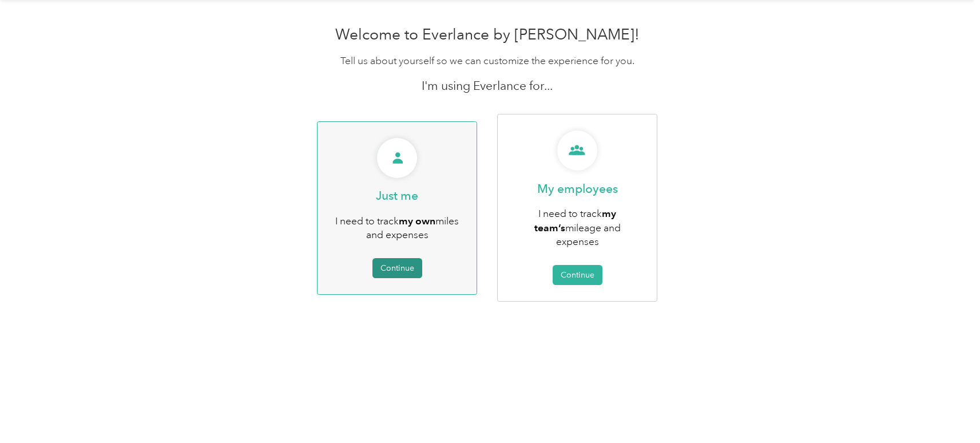 Image resolution: width=980 pixels, height=443 pixels. I want to click on span: I need to track mileage and expenses, so click(577, 227).